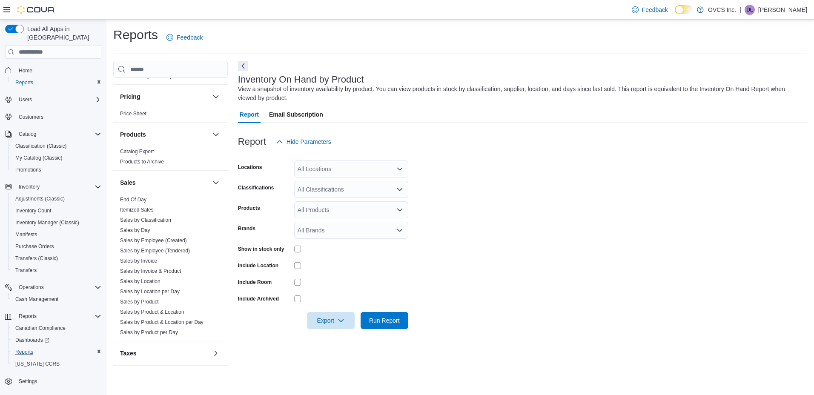 Image resolution: width=814 pixels, height=395 pixels. Describe the element at coordinates (57, 211) in the screenshot. I see `span: Inventory Count` at that location.